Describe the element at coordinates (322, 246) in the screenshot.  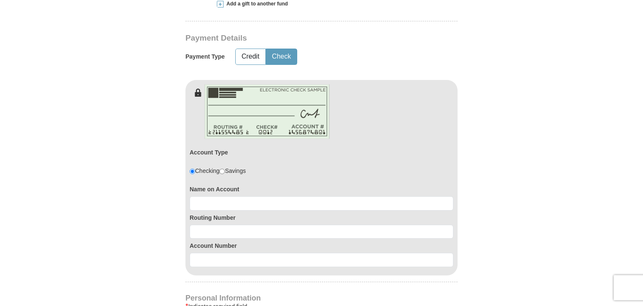
I see `label: Account Number` at that location.